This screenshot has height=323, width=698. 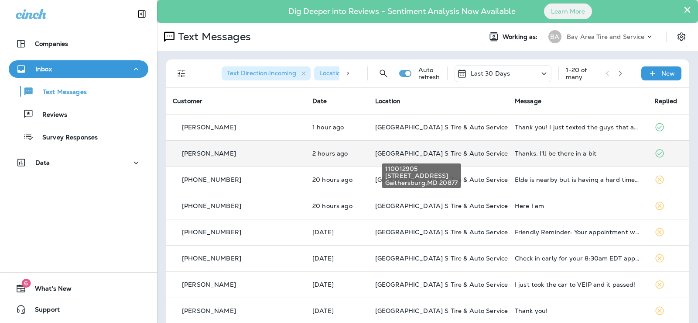 What do you see at coordinates (182, 73) in the screenshot?
I see `button: Filters` at bounding box center [182, 73].